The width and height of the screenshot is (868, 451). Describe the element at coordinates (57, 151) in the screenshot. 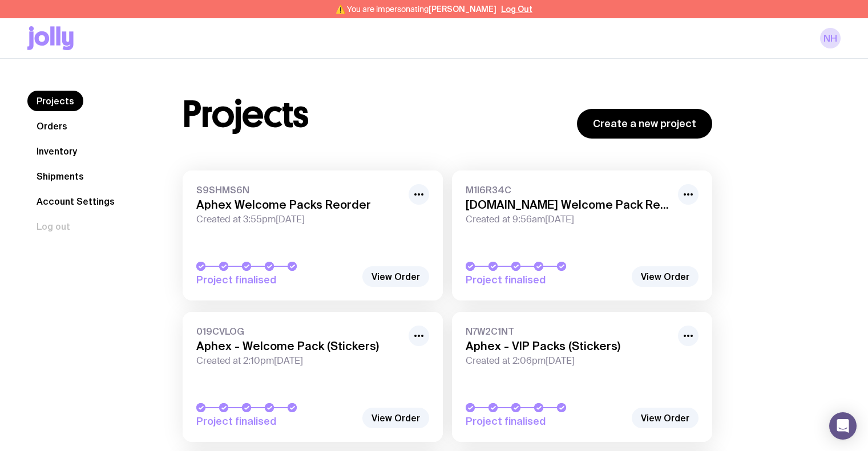

I see `a: Inventory` at that location.